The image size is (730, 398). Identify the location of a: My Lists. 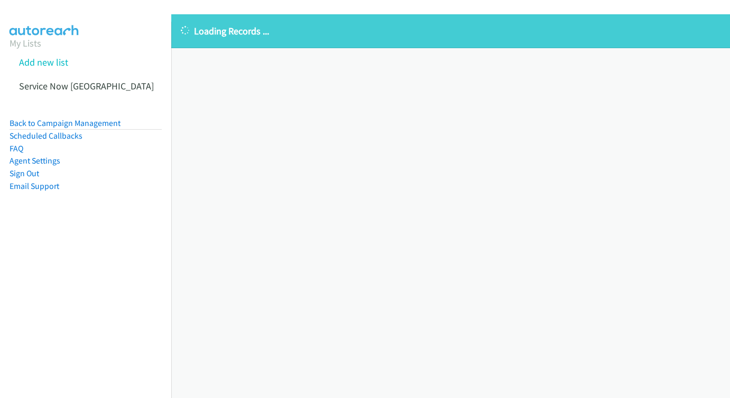
(25, 43).